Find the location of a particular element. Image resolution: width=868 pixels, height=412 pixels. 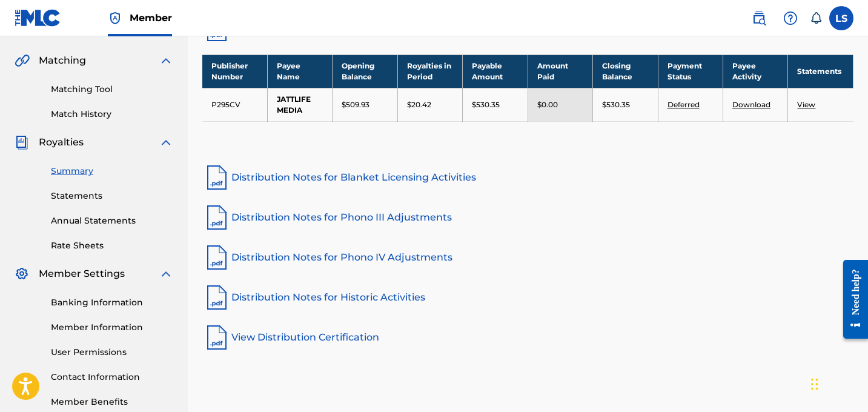

th: Publisher Number is located at coordinates (234, 71).